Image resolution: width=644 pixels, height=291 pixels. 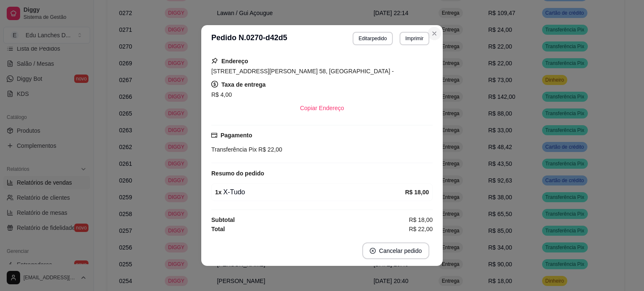 What do you see at coordinates (396, 251) in the screenshot?
I see `button: close-circleCancelar pedido` at bounding box center [396, 251].